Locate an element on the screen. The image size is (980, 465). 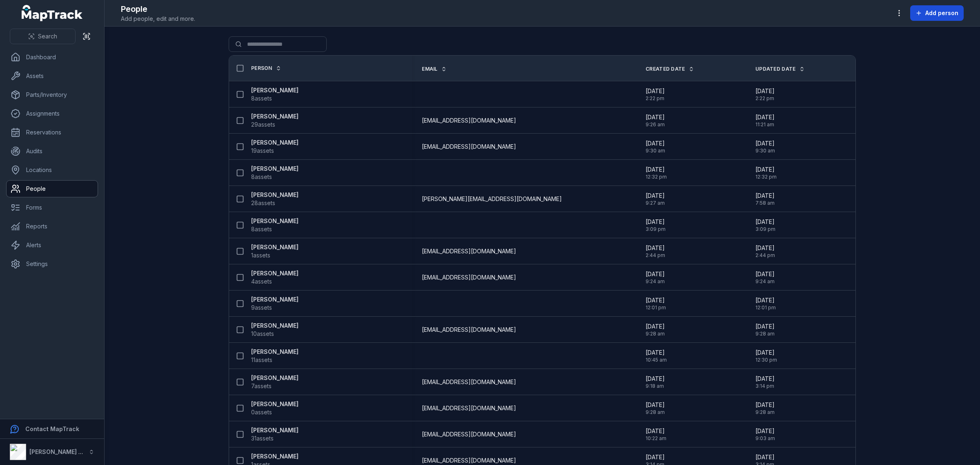
a: Assets is located at coordinates (52, 76).